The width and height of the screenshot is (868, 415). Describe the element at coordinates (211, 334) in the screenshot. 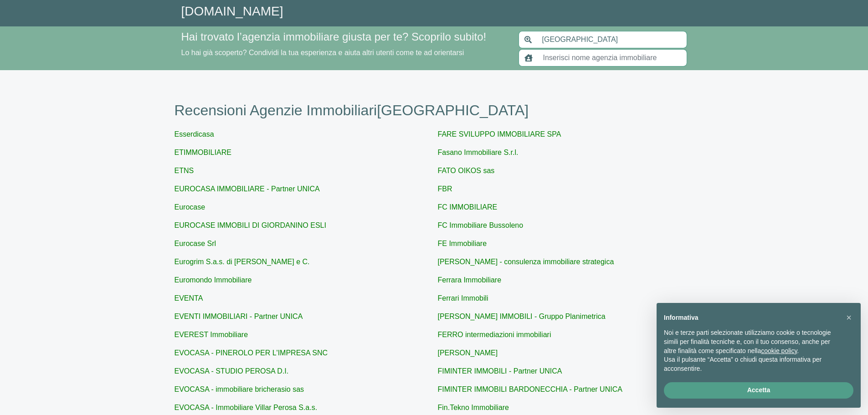

I see `a: EVEREST Immobiliare` at that location.